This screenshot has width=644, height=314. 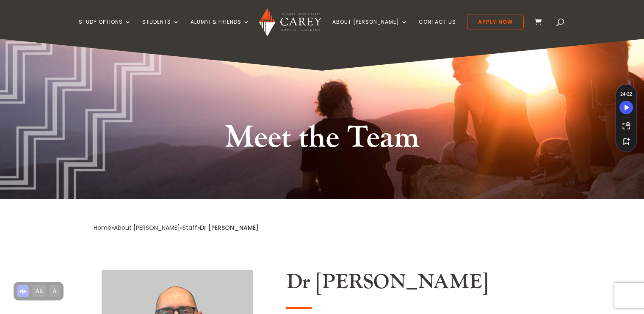 What do you see at coordinates (105, 29) in the screenshot?
I see `a: Study Options` at bounding box center [105, 29].